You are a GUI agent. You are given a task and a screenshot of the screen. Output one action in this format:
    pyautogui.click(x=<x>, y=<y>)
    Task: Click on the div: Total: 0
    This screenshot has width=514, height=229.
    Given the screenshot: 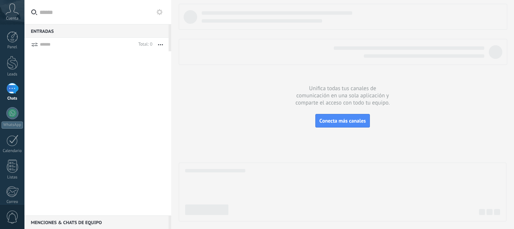 What is the action you would take?
    pyautogui.click(x=144, y=44)
    